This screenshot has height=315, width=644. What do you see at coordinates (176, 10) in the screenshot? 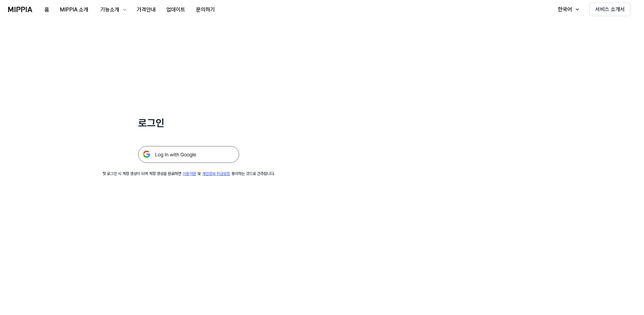
I see `button: 업데이트` at bounding box center [176, 10].